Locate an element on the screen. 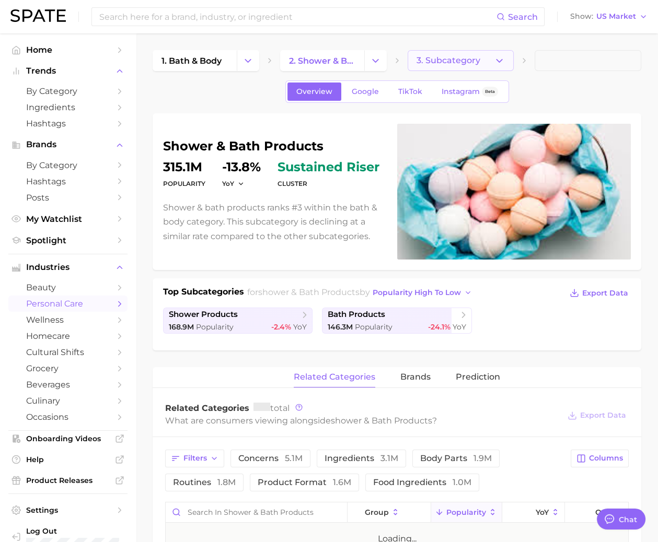  button: 3. Subcategory is located at coordinates (461, 61).